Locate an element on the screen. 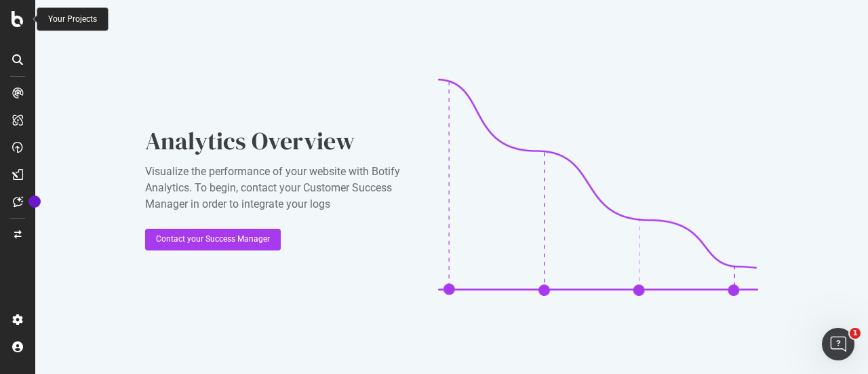 This screenshot has width=868, height=374. div: Contact your Success Manager is located at coordinates (213, 239).